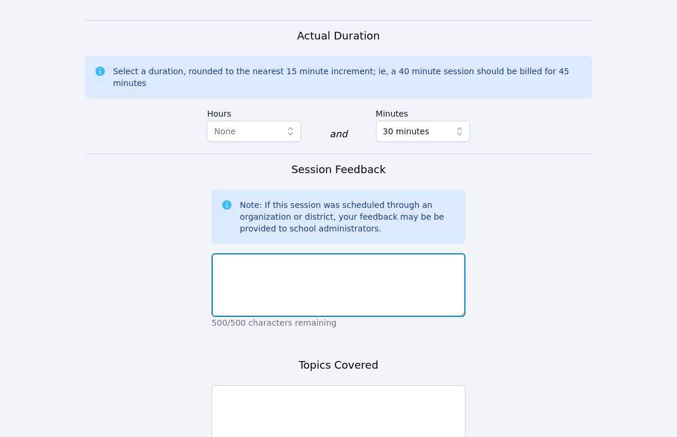  Describe the element at coordinates (423, 112) in the screenshot. I see `label: Minutes` at that location.